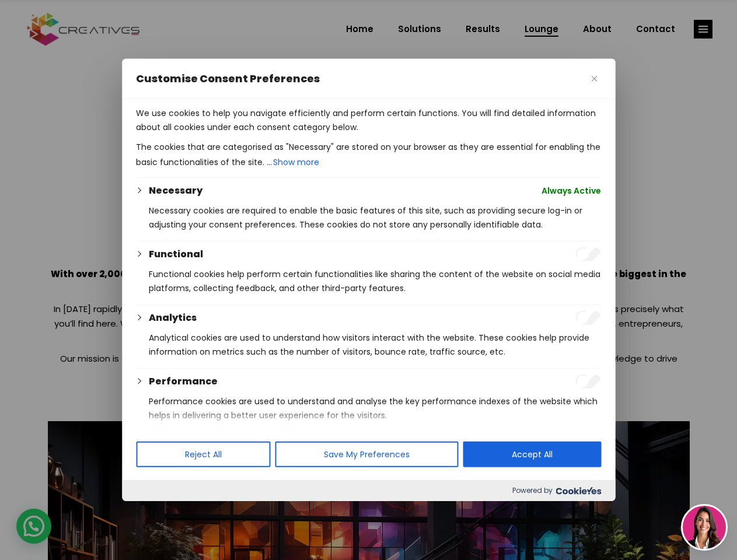 The width and height of the screenshot is (737, 560). What do you see at coordinates (368, 280) in the screenshot?
I see `div: Customise Consent Preferences` at bounding box center [368, 280].